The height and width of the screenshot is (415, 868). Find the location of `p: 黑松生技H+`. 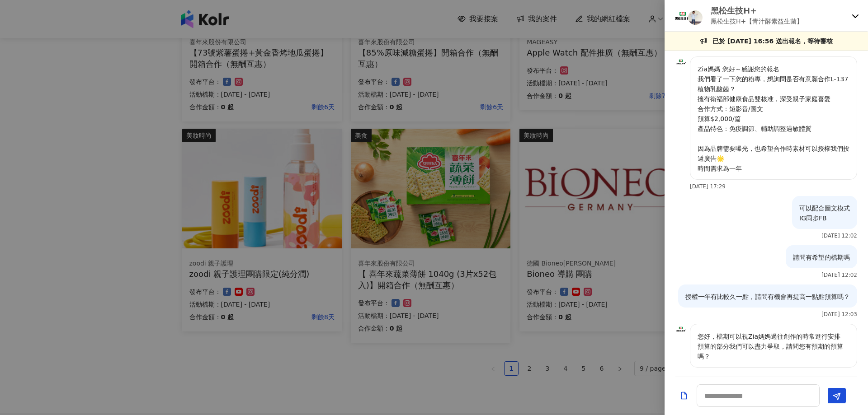

p: 黑松生技H+ is located at coordinates (757, 10).